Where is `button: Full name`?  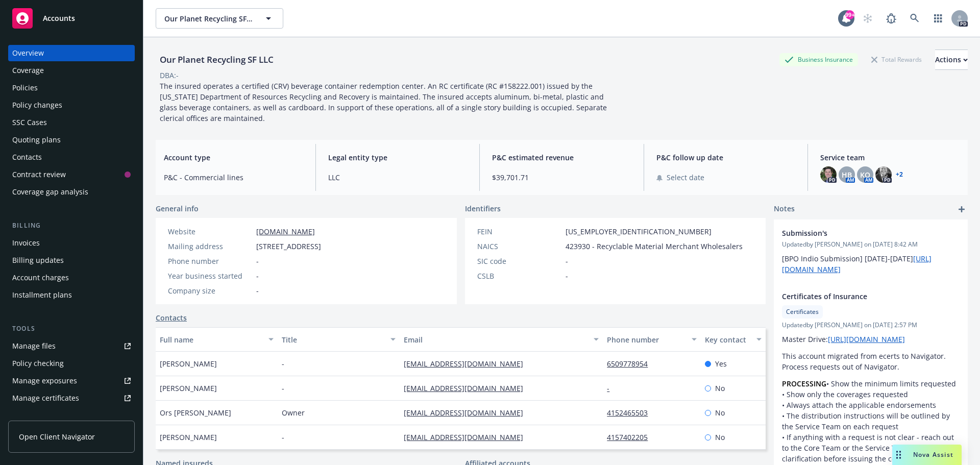 button: Full name is located at coordinates (217, 340).